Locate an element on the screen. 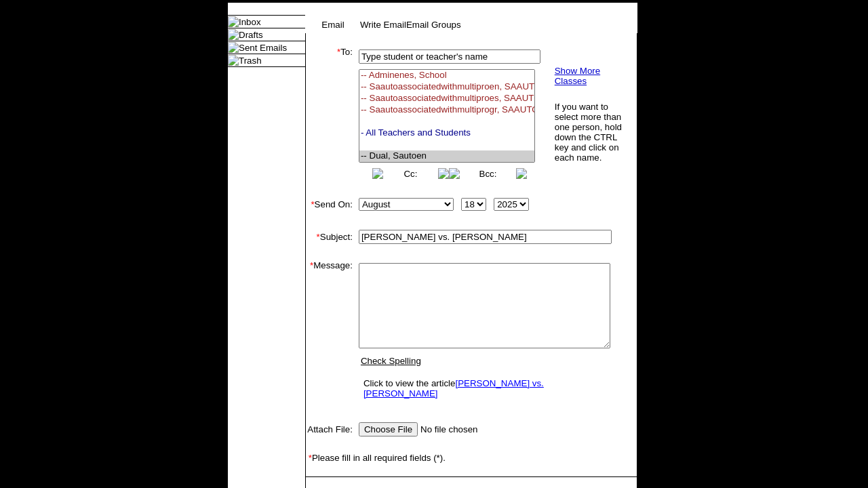  a: Bcc: is located at coordinates (488, 174).